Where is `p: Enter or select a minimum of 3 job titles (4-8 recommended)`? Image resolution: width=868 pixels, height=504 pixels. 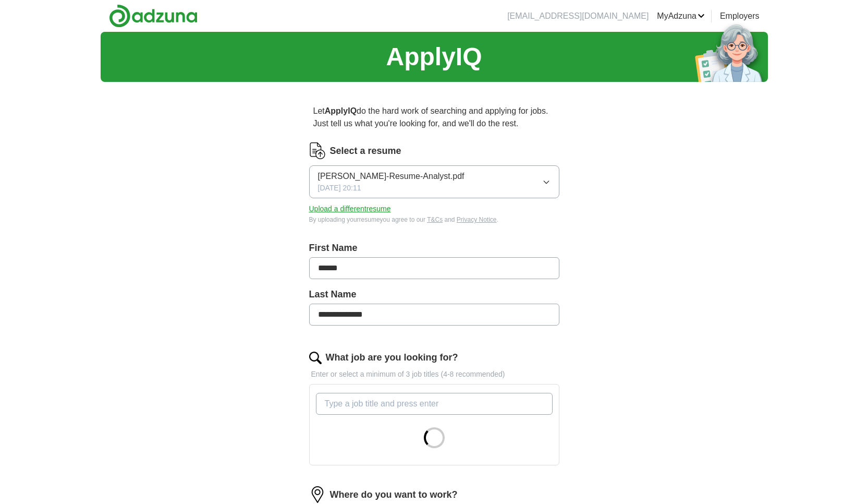
p: Enter or select a minimum of 3 job titles (4-8 recommended) is located at coordinates (434, 374).